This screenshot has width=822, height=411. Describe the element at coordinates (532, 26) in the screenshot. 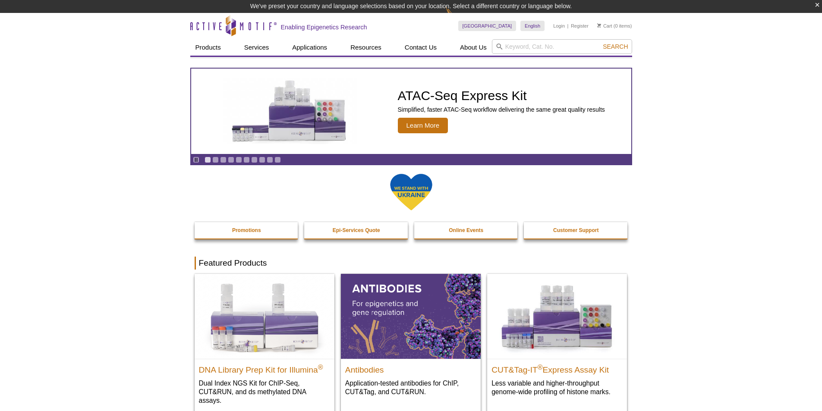

I see `a: English` at that location.